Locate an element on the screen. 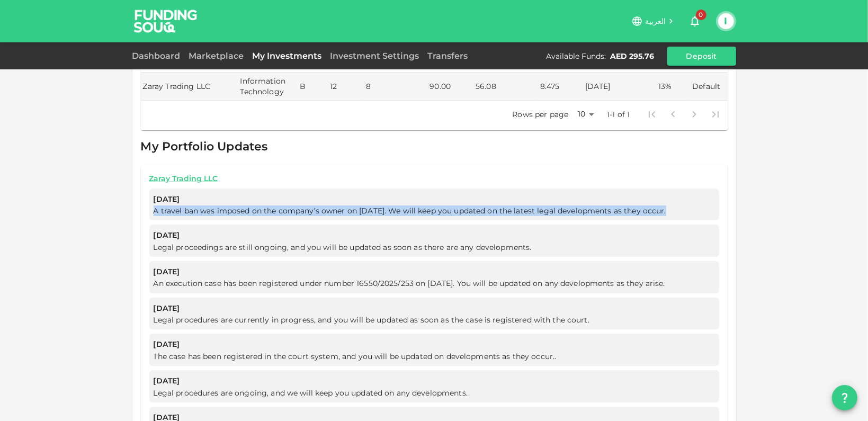  a: Marketplace is located at coordinates (216, 56).